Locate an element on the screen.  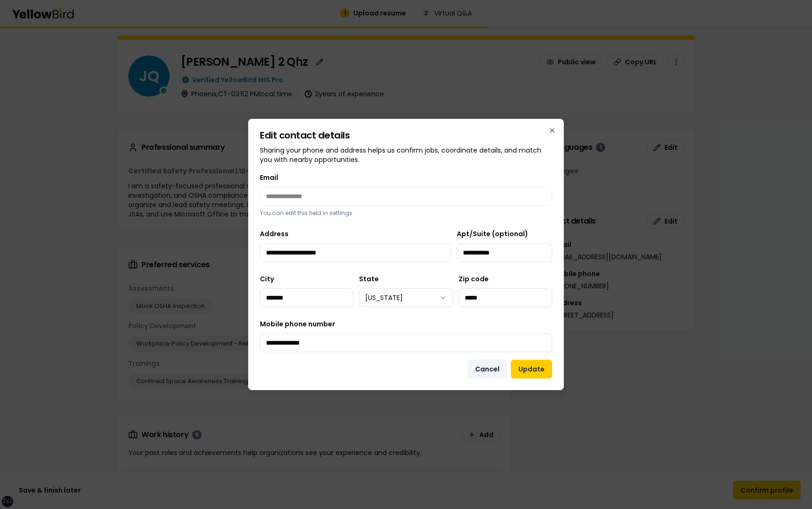
label: Zip code is located at coordinates (474, 279).